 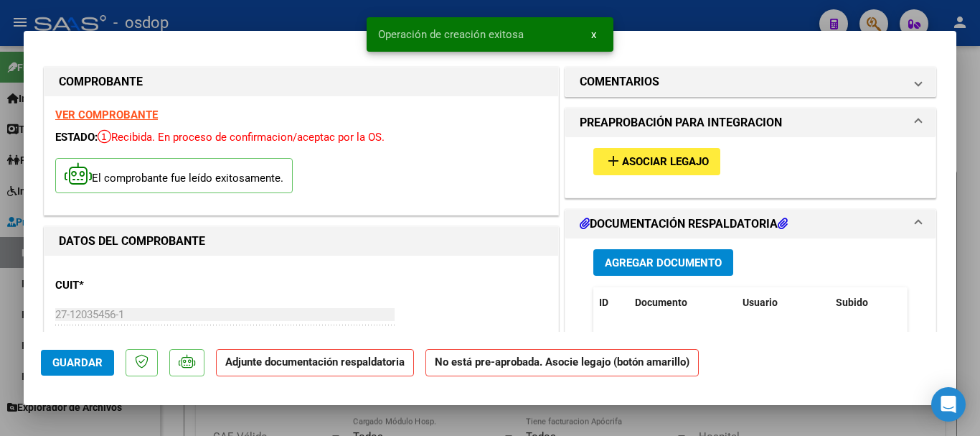 What do you see at coordinates (759, 302) in the screenshot?
I see `span: Usuario` at bounding box center [759, 302].